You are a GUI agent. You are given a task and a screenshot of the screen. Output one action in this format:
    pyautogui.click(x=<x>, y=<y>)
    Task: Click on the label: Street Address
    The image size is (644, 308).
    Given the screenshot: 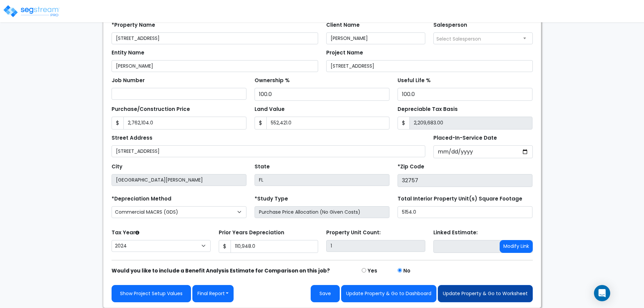 What is the action you would take?
    pyautogui.click(x=132, y=138)
    